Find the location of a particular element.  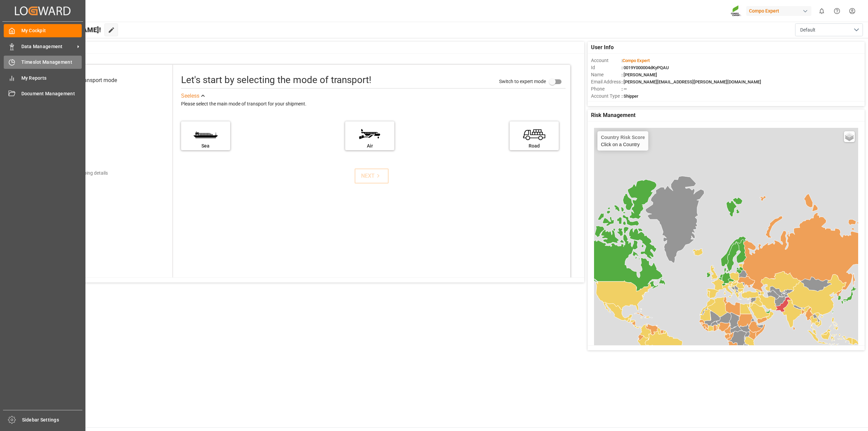

span: My Reports is located at coordinates (51, 78).